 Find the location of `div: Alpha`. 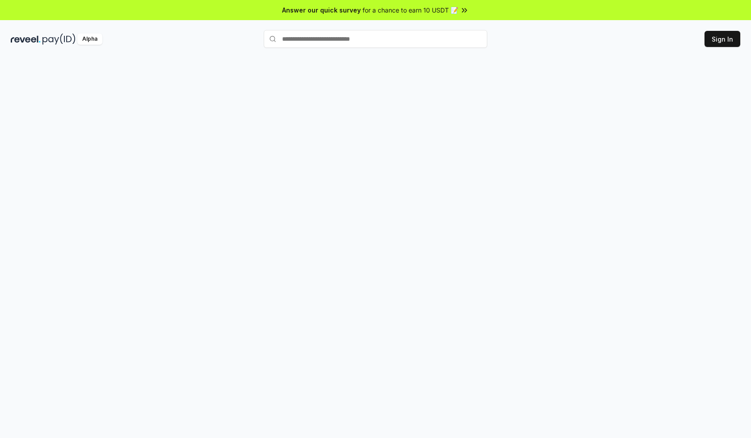

div: Alpha is located at coordinates (90, 39).